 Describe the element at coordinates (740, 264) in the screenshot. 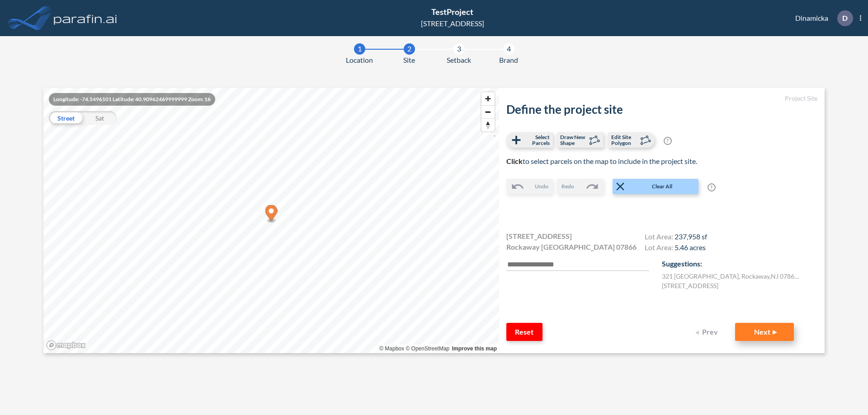

I see `p: Suggestions:` at that location.